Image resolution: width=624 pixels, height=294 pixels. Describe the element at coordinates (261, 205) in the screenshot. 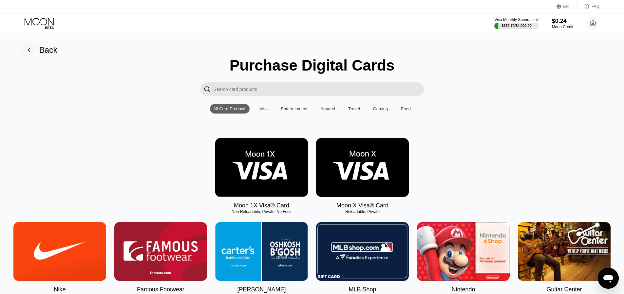

I see `div: Moon 1X Visa® Card` at that location.